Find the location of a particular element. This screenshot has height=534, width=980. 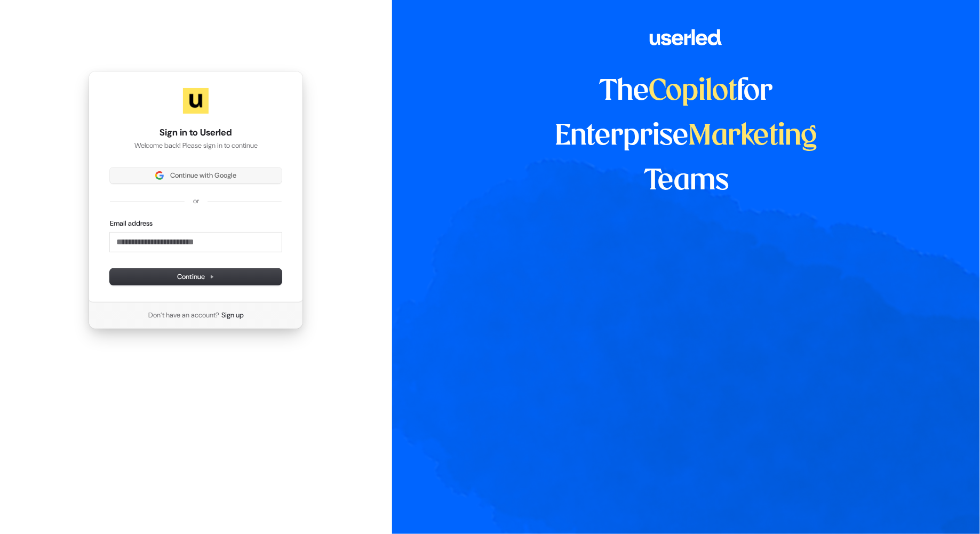

h1: The for Enterprise Teams is located at coordinates (686, 136).